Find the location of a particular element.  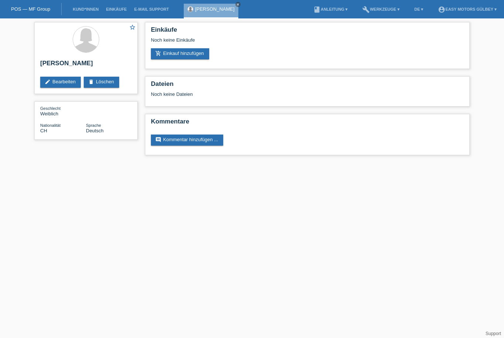

a: commentKommentar hinzufügen ... is located at coordinates (187, 140).